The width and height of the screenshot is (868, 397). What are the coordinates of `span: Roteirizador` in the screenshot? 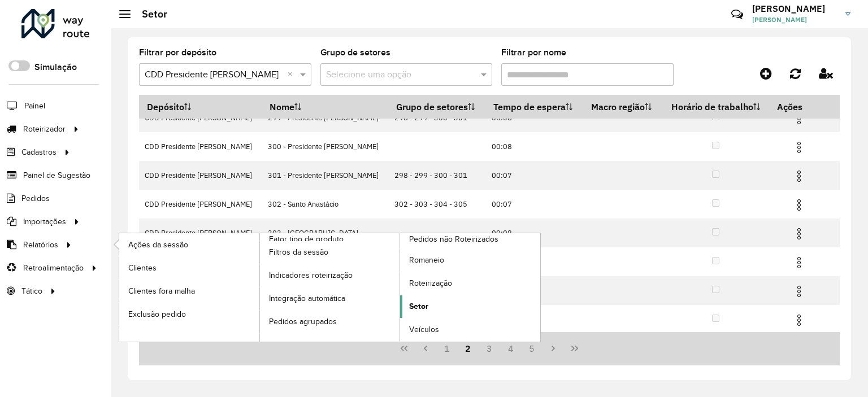 It's located at (44, 128).